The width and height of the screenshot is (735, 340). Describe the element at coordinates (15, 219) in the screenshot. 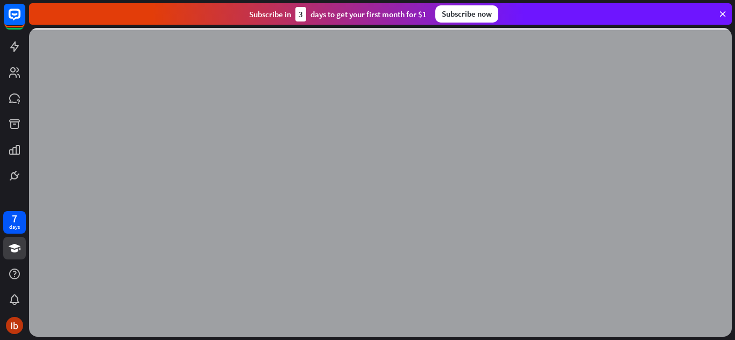

I see `div: 7` at that location.